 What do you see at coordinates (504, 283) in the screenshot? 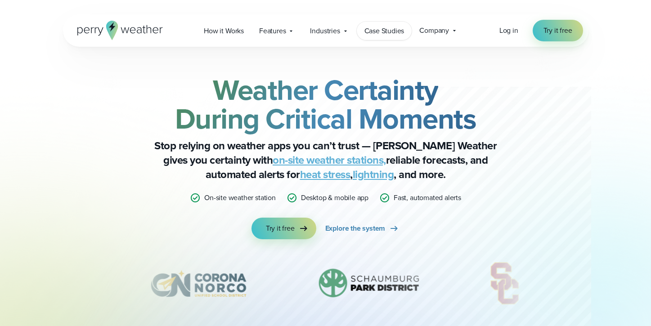
I see `div: 9 of 12` at bounding box center [504, 283].